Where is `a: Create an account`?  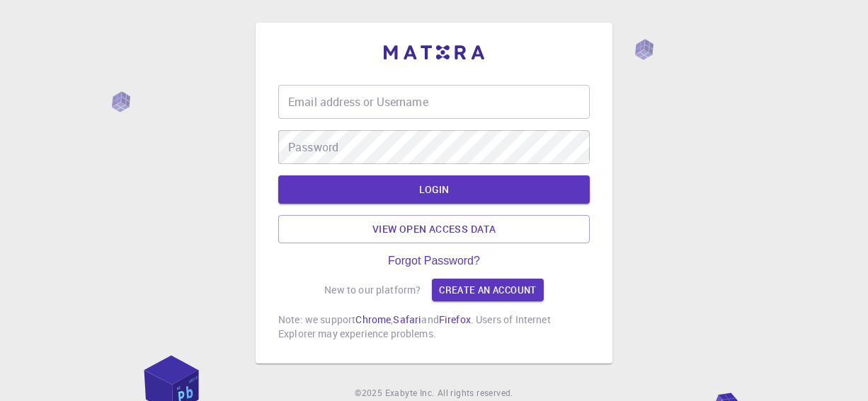 a: Create an account is located at coordinates (487, 291).